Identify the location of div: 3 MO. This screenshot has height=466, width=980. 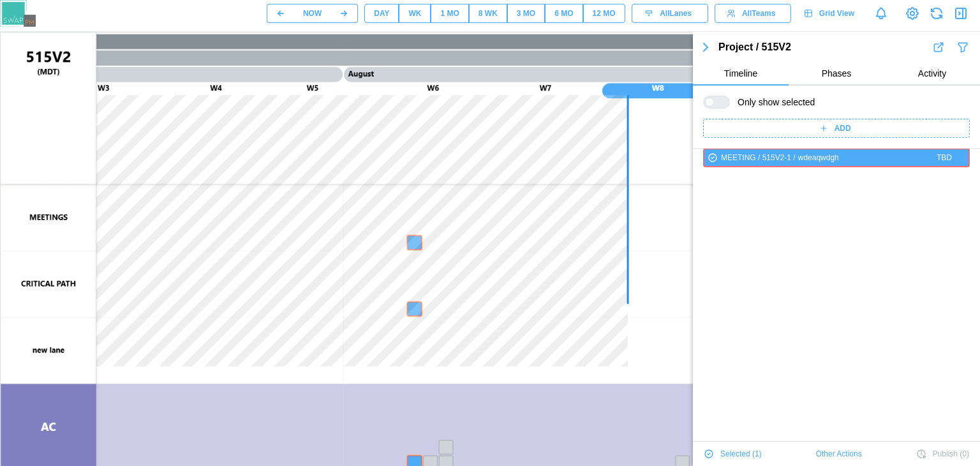
(526, 14).